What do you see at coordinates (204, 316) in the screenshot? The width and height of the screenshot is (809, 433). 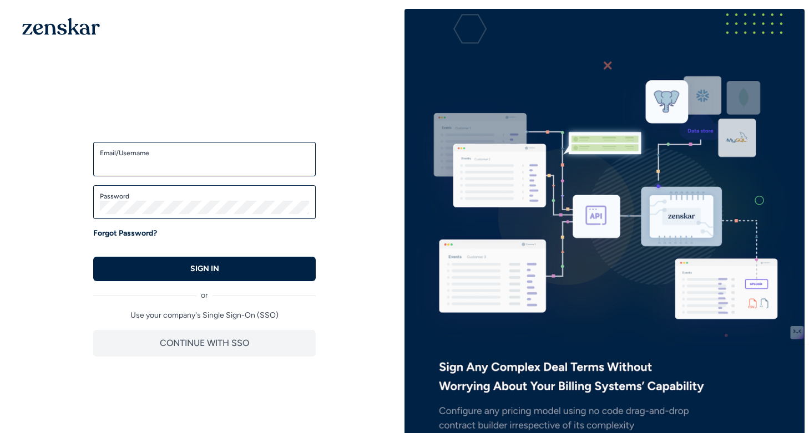 I see `p: Use your company's Single Sign-On (SSO)` at bounding box center [204, 316].